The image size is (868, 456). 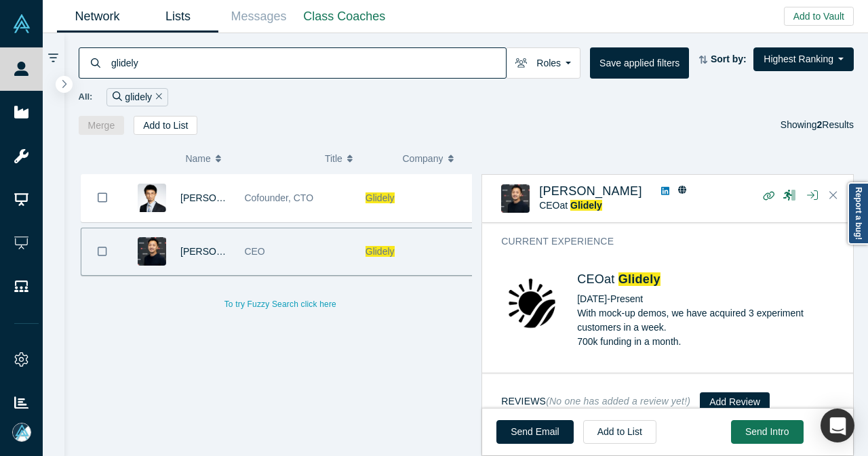 I want to click on h3: Current Experience, so click(x=664, y=241).